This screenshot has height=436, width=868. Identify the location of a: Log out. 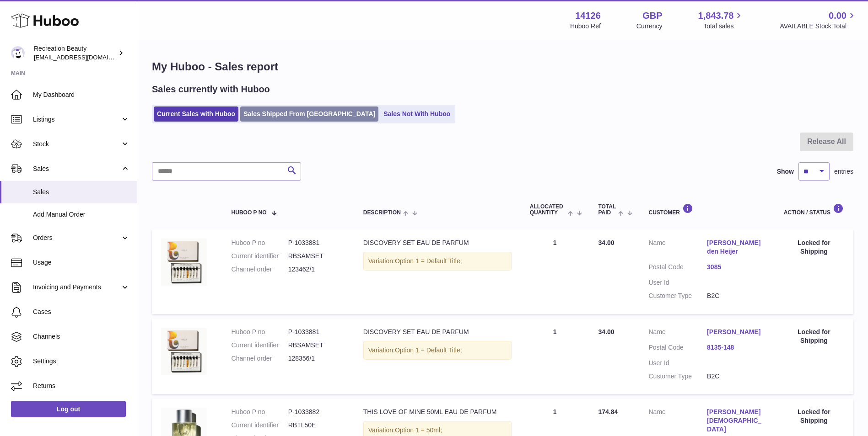
(68, 409).